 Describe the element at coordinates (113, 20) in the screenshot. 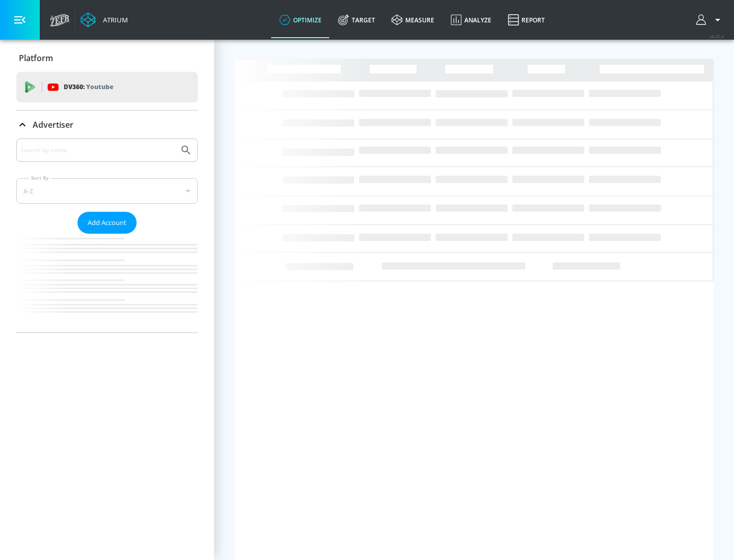

I see `div: Atrium` at that location.